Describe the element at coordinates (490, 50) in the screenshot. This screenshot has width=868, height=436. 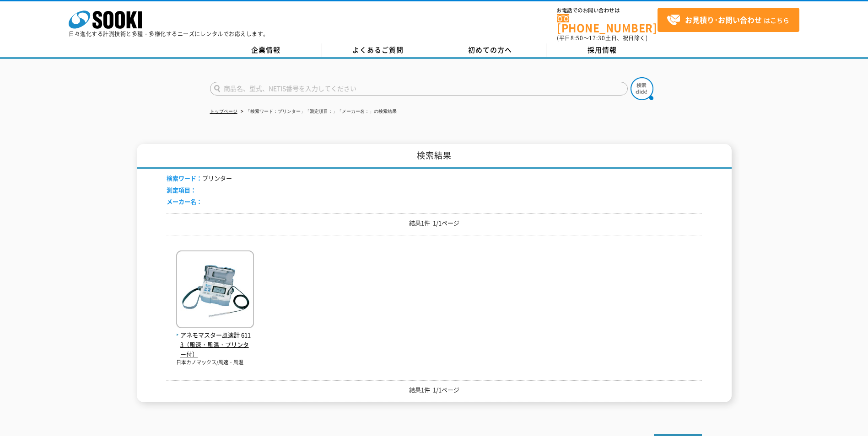
I see `a: 初めての方へ` at that location.